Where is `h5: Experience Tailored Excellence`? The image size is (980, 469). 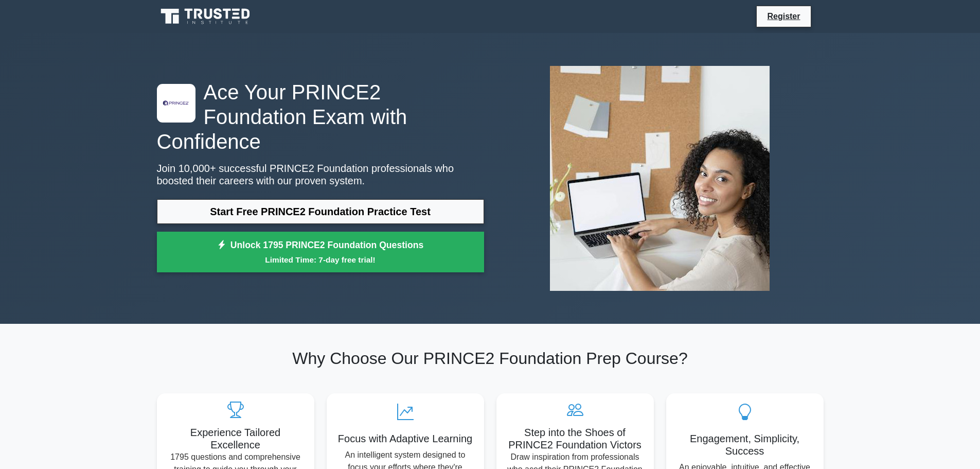 h5: Experience Tailored Excellence is located at coordinates (236, 439).